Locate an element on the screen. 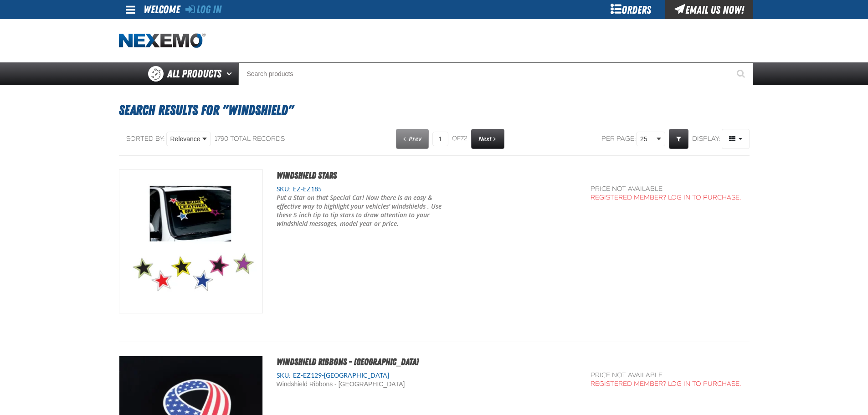 This screenshot has height=415, width=868. h1: Search Results for "windshield" is located at coordinates (435, 110).